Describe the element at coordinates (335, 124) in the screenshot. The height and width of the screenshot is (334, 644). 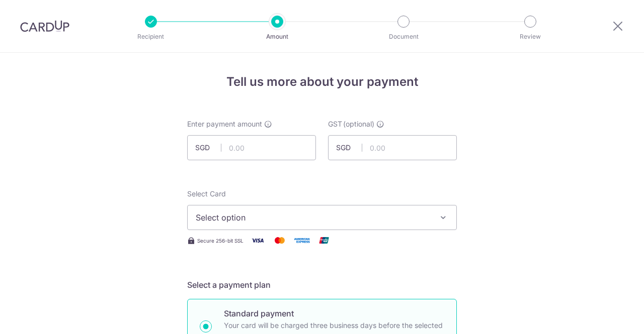
I see `span: GST` at that location.